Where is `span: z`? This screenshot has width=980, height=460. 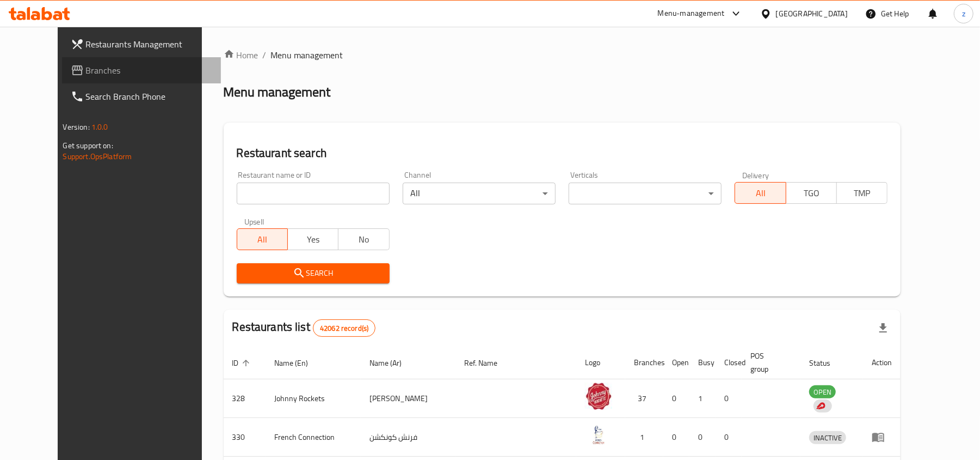
span: z is located at coordinates (964, 14).